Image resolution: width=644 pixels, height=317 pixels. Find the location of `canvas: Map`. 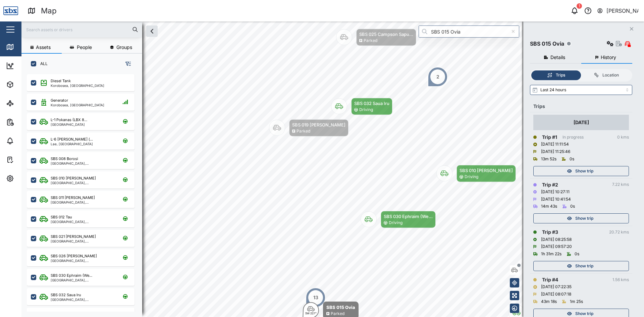

canvas: Map is located at coordinates (332, 169).